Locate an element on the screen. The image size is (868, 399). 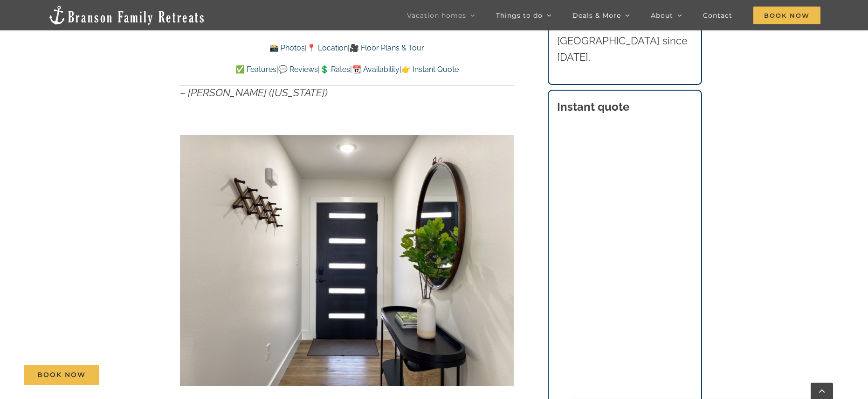
span: Contact is located at coordinates (717, 16).